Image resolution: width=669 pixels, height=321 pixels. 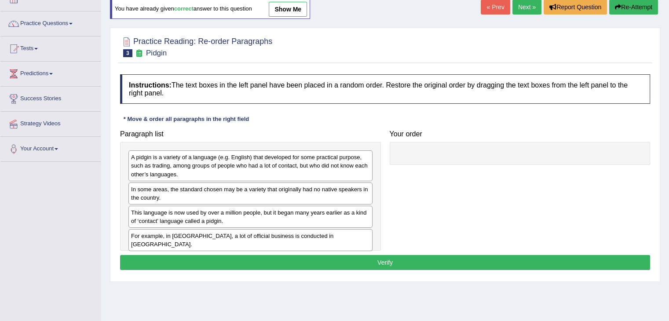 I want to click on b: Instructions:, so click(x=150, y=85).